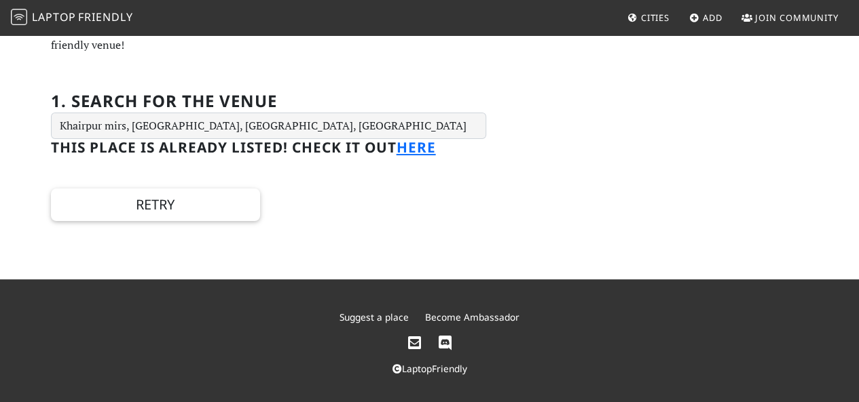 Image resolution: width=859 pixels, height=402 pixels. What do you see at coordinates (712, 18) in the screenshot?
I see `span: Add` at bounding box center [712, 18].